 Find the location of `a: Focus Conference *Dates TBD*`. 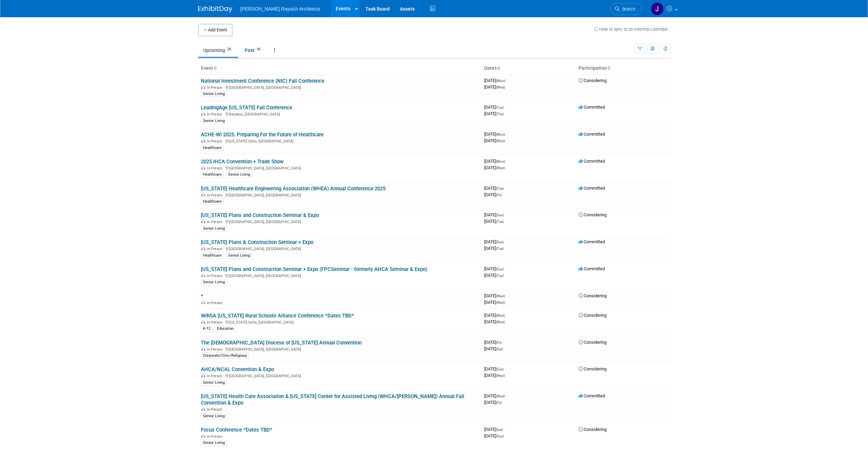

a: Focus Conference *Dates TBD* is located at coordinates (237, 430).